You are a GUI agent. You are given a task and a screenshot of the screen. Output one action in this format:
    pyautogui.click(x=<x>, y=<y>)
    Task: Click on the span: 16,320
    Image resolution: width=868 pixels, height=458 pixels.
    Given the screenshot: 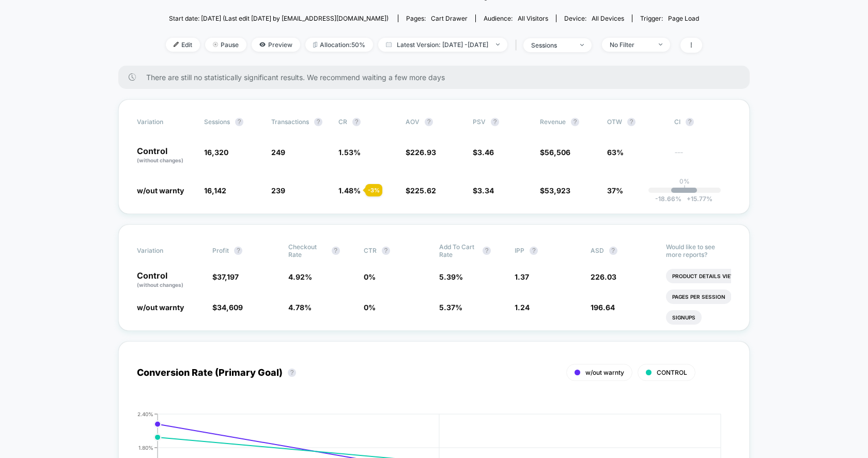 What is the action you would take?
    pyautogui.click(x=216, y=152)
    